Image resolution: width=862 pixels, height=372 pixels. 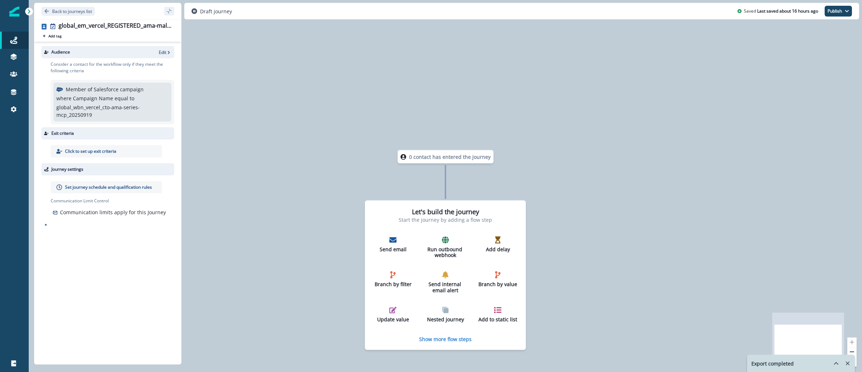 What do you see at coordinates (55, 36) in the screenshot?
I see `p: Add tag` at bounding box center [55, 36].